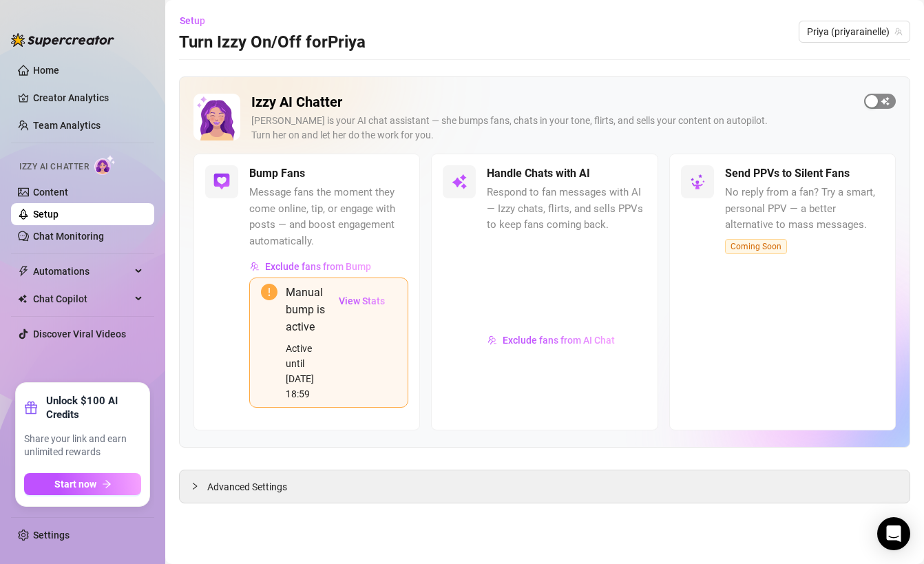 This screenshot has height=564, width=924. I want to click on h5: Send PPVs to Silent Fans, so click(787, 174).